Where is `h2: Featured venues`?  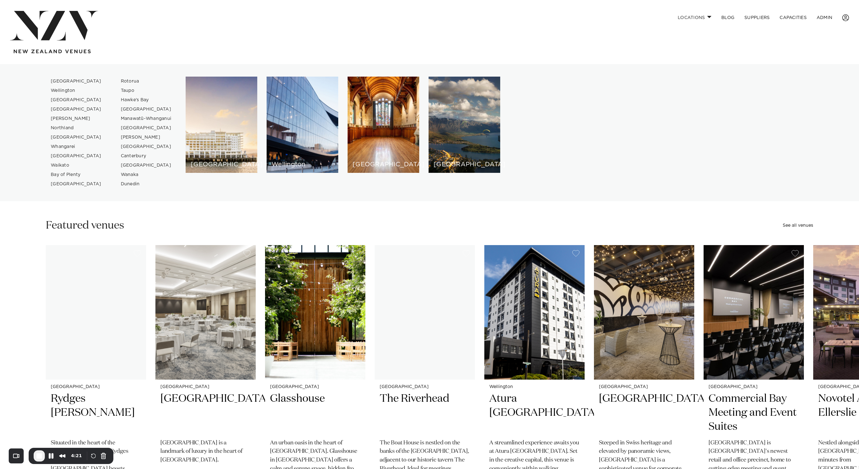
h2: Featured venues is located at coordinates (85, 226).